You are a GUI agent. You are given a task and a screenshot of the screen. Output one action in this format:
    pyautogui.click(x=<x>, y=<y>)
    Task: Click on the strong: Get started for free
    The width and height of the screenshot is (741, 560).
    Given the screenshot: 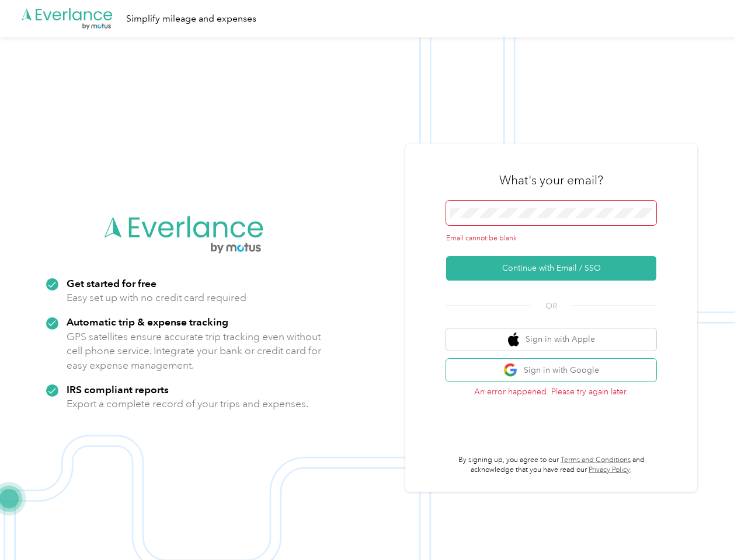 What is the action you would take?
    pyautogui.click(x=111, y=283)
    